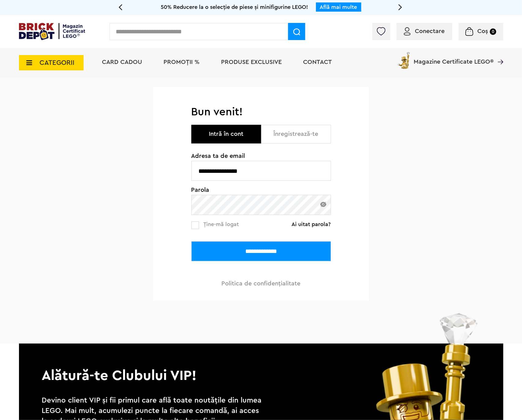  I want to click on span: Coș, so click(483, 31).